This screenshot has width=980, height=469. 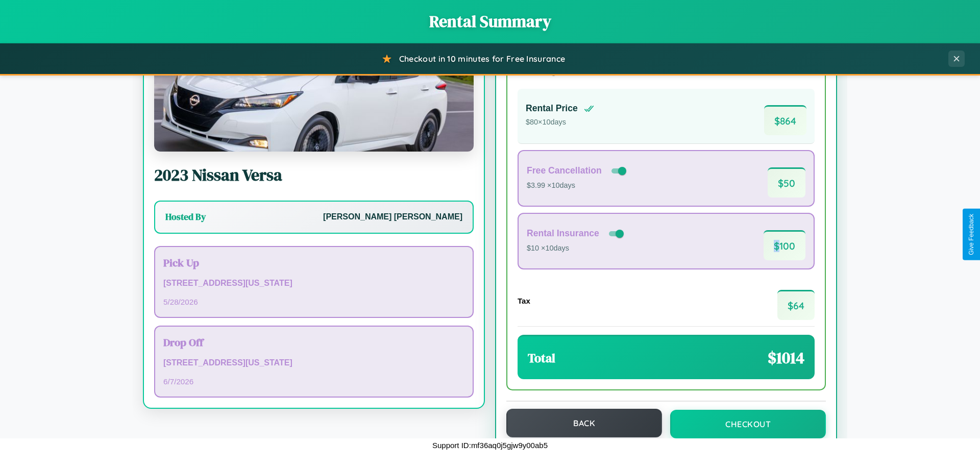 I want to click on h2: 2023 Nissan Versa, so click(x=314, y=175).